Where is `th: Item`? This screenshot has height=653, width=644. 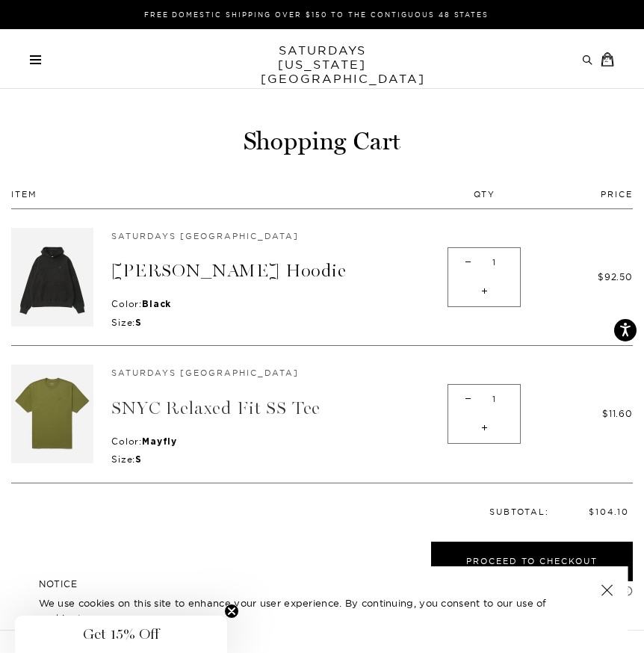 th: Item is located at coordinates (226, 194).